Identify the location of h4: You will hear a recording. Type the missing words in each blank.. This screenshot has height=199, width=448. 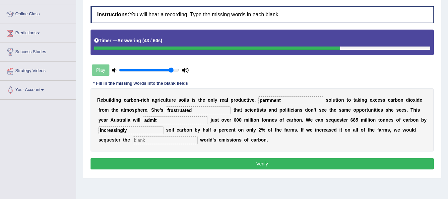
(262, 15).